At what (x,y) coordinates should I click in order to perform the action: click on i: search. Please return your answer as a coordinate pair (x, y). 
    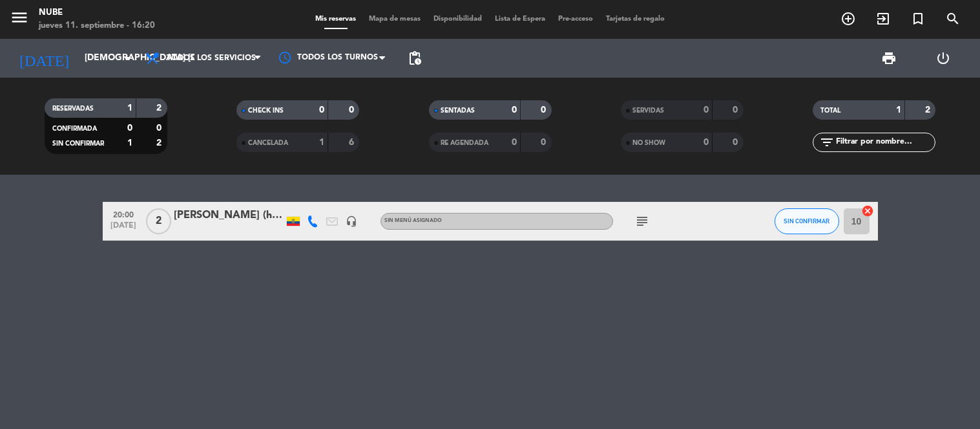
    Looking at the image, I should click on (953, 19).